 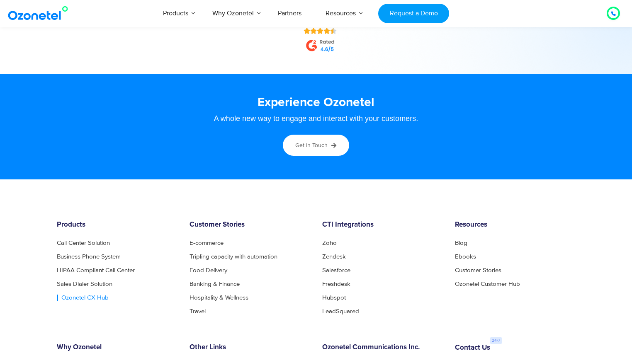 I want to click on a: Sales Dialer Solution, so click(x=85, y=284).